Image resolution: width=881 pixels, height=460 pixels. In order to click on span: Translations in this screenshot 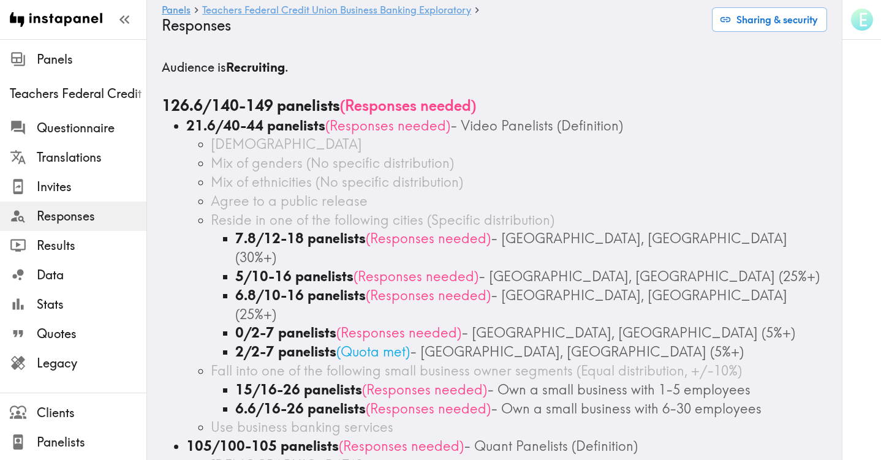, I will do `click(91, 157)`.